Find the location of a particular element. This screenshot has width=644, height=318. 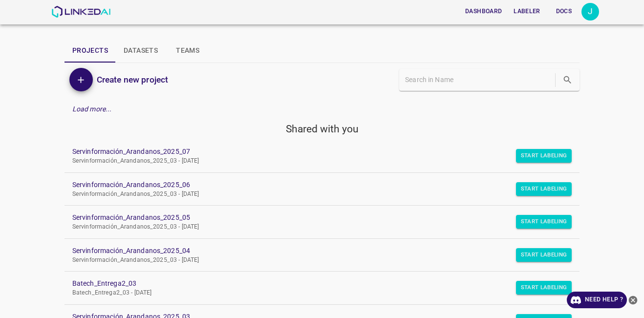

a: Need Help ? is located at coordinates (597, 300).